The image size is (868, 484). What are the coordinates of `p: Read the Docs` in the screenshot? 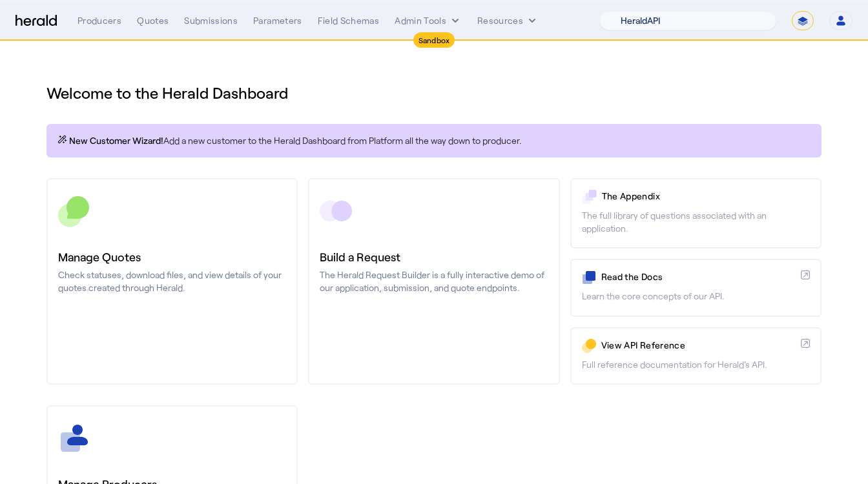 It's located at (698, 277).